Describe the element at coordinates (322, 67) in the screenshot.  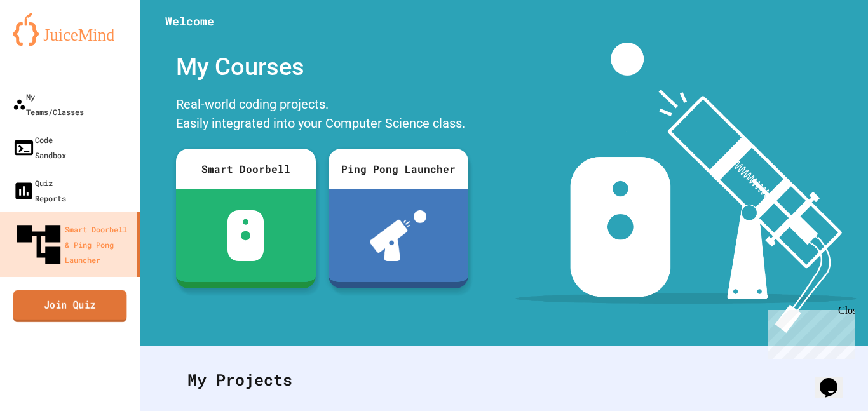
I see `div: My Courses` at that location.